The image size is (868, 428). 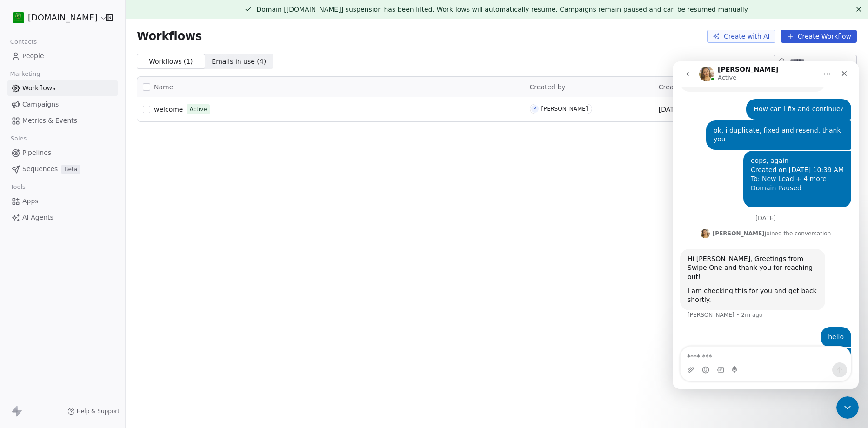 What do you see at coordinates (99, 172) in the screenshot?
I see `div: joined the conversation` at bounding box center [99, 172].